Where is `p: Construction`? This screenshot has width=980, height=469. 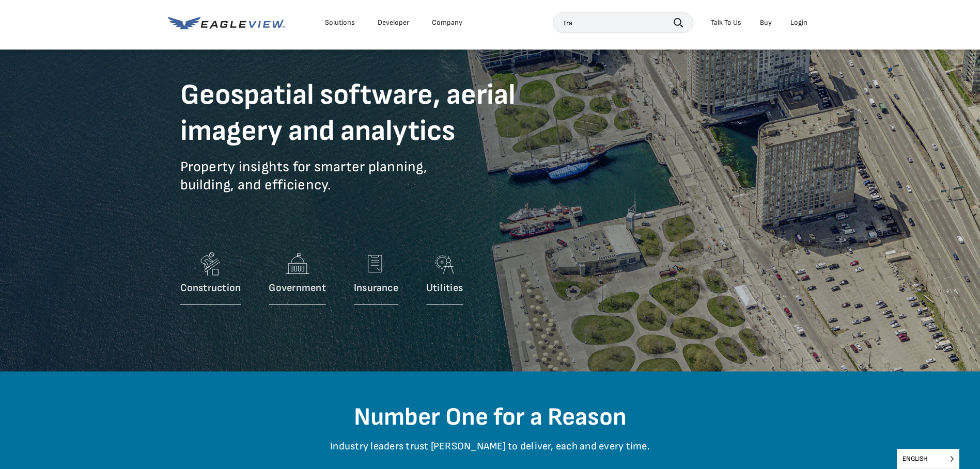
p: Construction is located at coordinates (211, 288).